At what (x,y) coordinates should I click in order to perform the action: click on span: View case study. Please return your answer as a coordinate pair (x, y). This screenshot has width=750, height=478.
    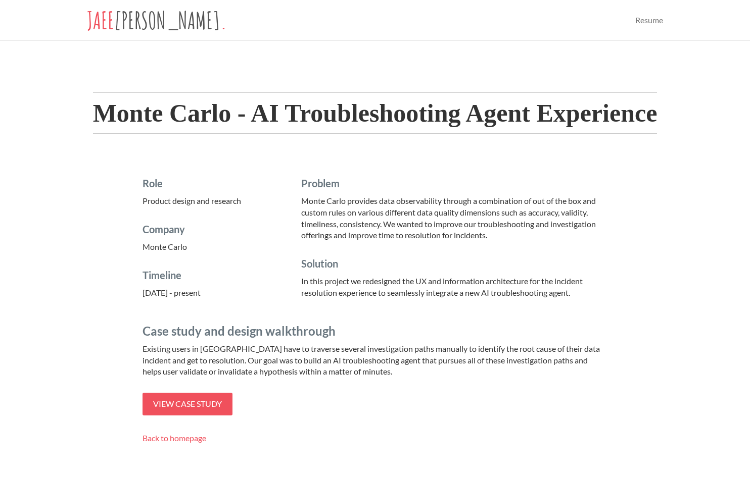
    Looking at the image, I should click on (187, 404).